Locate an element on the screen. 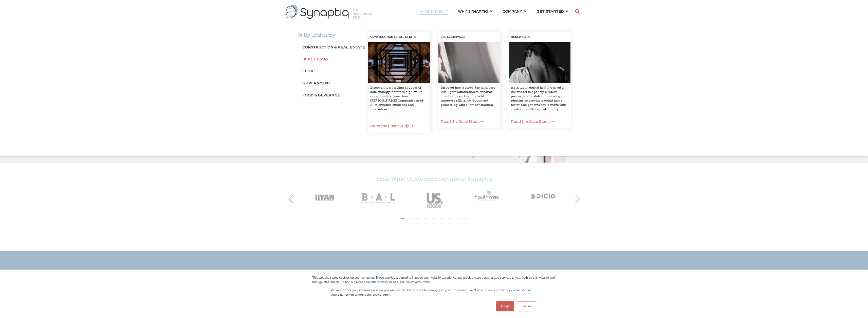  li: Page dot 9 is located at coordinates (465, 218).